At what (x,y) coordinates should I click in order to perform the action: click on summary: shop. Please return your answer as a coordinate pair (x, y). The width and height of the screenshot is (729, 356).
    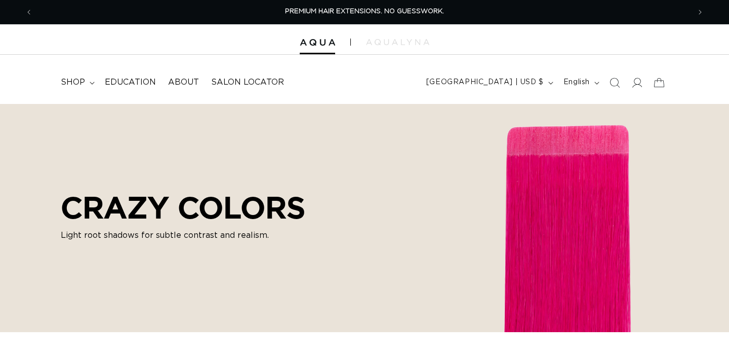
    Looking at the image, I should click on (76, 82).